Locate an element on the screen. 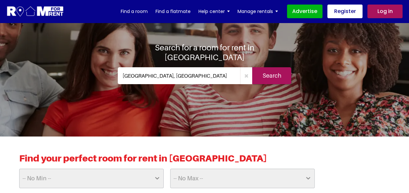 The width and height of the screenshot is (409, 193). a: Manage rentals is located at coordinates (258, 11).